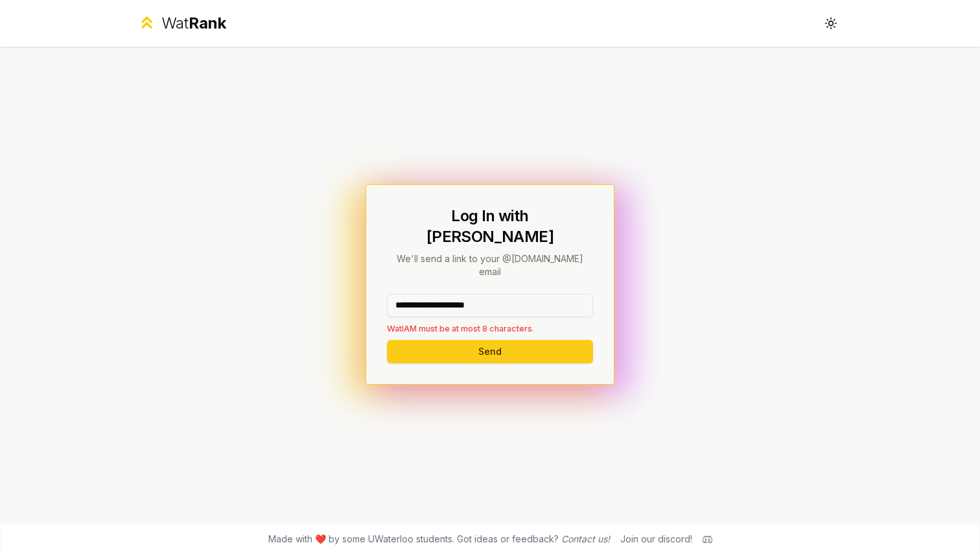 This screenshot has width=980, height=556. What do you see at coordinates (585, 538) in the screenshot?
I see `a: Contact us!` at bounding box center [585, 538].